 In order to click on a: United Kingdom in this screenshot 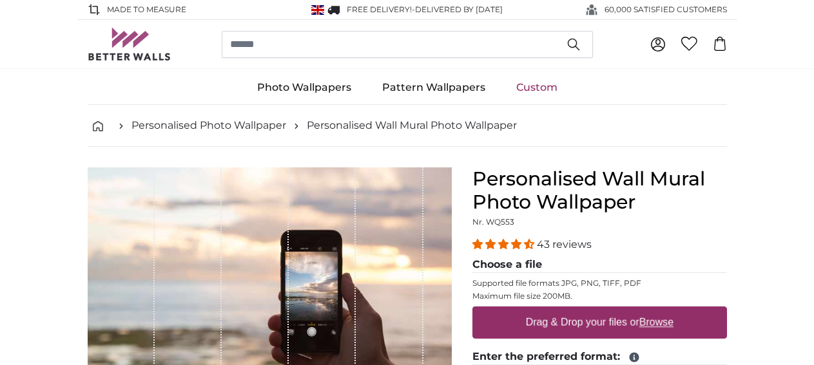, I will do `click(318, 10)`.